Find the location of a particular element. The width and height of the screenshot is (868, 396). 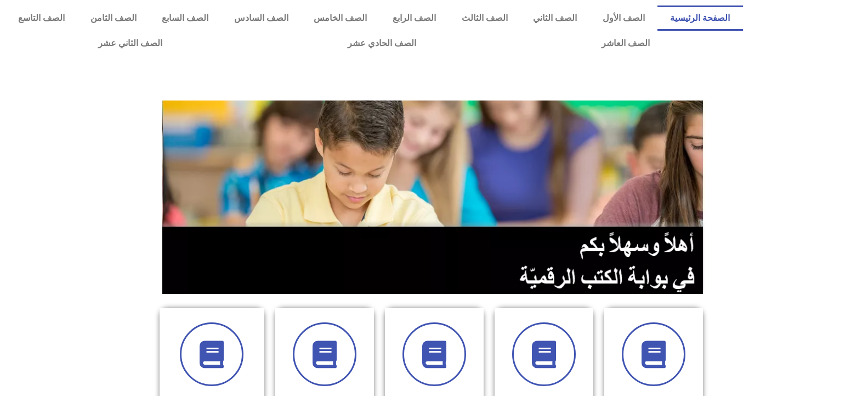

a: الصف الرابع is located at coordinates (415, 18).